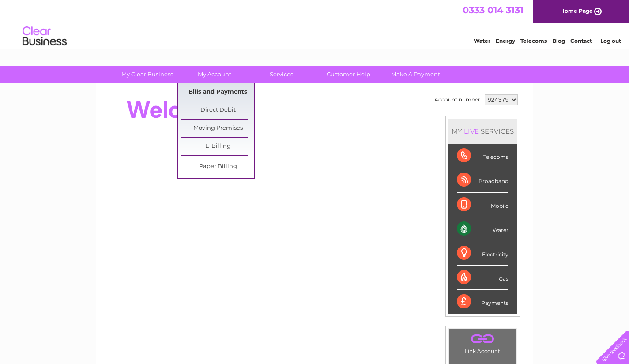 The height and width of the screenshot is (364, 629). Describe the element at coordinates (45, 36) in the screenshot. I see `img: logo.png` at that location.